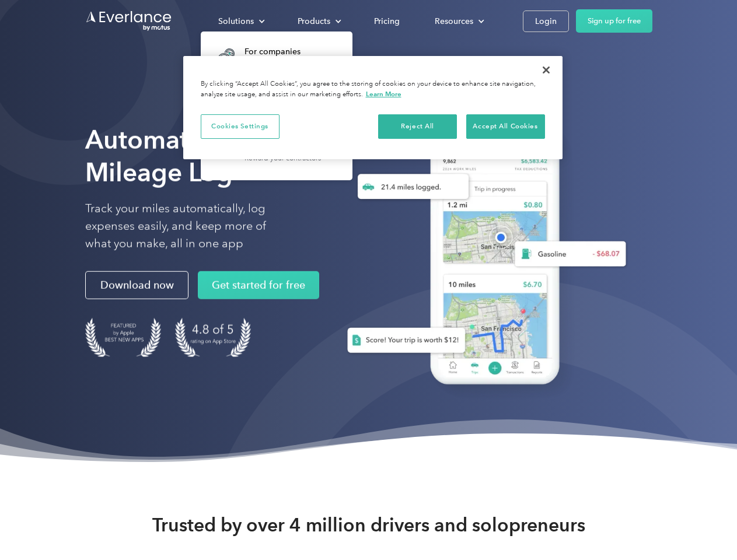  What do you see at coordinates (387, 21) in the screenshot?
I see `a: Pricing` at bounding box center [387, 21].